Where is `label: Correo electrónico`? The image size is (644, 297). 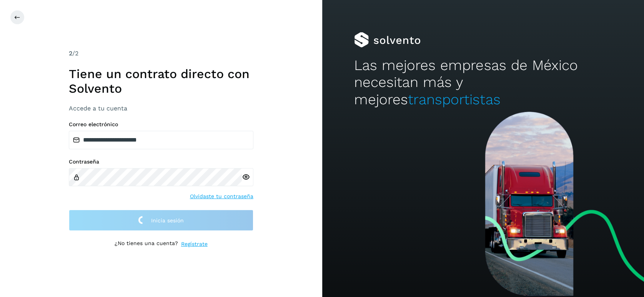
label: Correo electrónico is located at coordinates (161, 124).